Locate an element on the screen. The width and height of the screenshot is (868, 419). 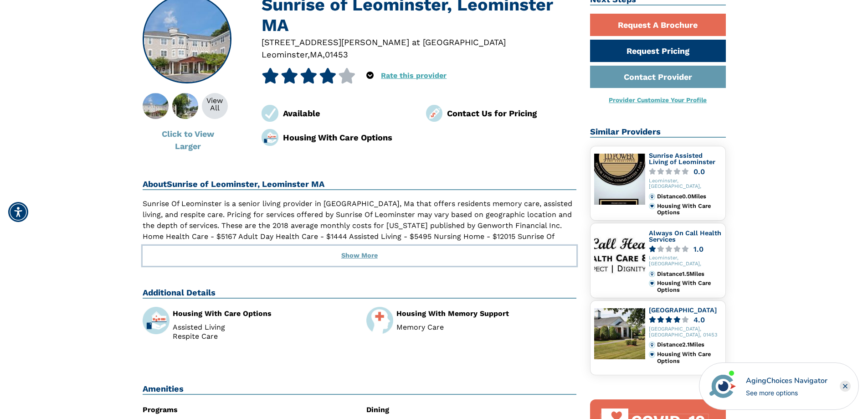
button: Show More is located at coordinates (360, 256).